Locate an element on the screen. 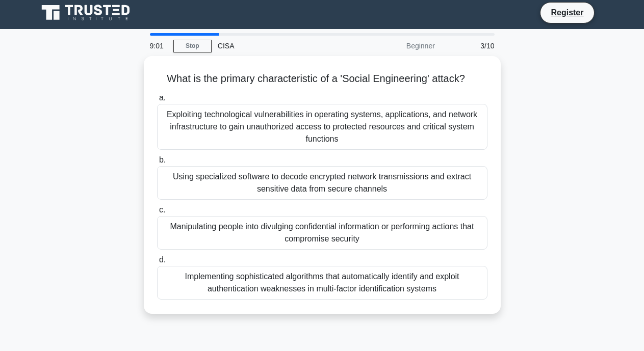 The height and width of the screenshot is (351, 644). span: a. is located at coordinates (162, 97).